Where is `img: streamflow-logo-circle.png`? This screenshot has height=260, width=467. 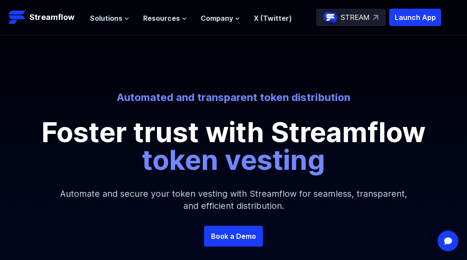
img: streamflow-logo-circle.png is located at coordinates (331, 17).